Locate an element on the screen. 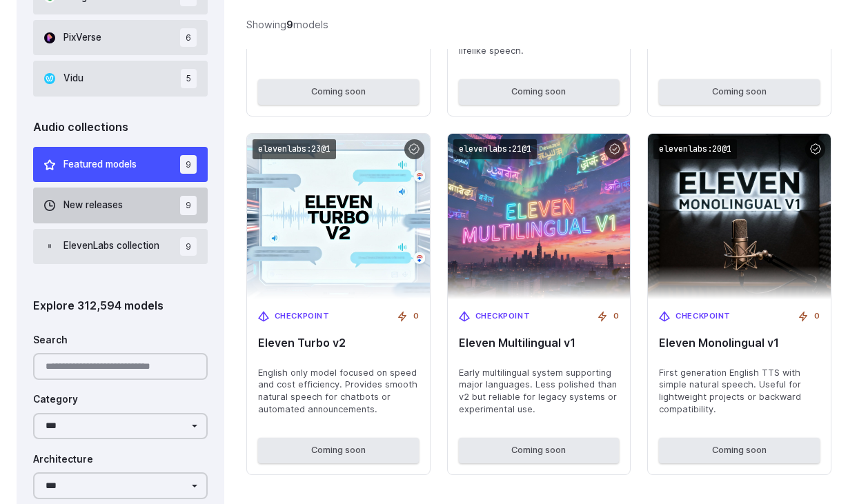 The width and height of the screenshot is (848, 504). img: Eleven Monolingual v1 is located at coordinates (738, 216).